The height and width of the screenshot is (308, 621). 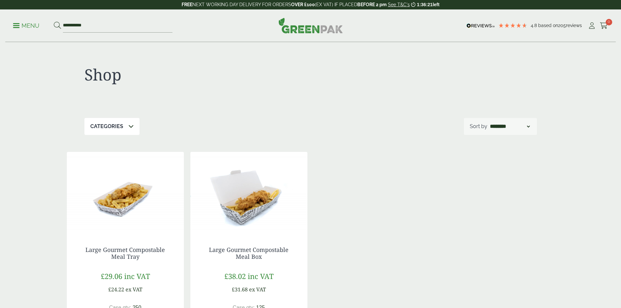 What do you see at coordinates (249, 193) in the screenshot?
I see `a: IMG_4701` at bounding box center [249, 193].